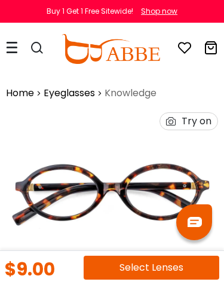 This screenshot has height=288, width=224. Describe the element at coordinates (159, 11) in the screenshot. I see `div: Shop now` at that location.